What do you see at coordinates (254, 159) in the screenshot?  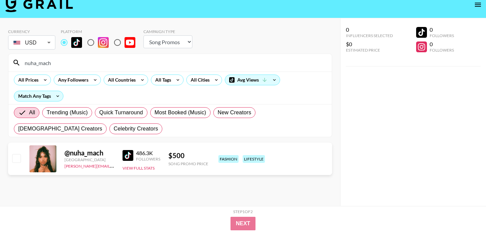 I see `div: lifestyle` at bounding box center [254, 159].